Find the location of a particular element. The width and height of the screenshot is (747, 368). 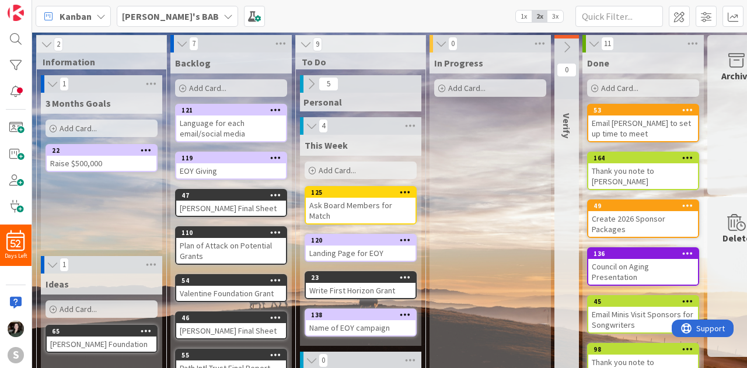

div: Language for each email/social media is located at coordinates (231, 128).